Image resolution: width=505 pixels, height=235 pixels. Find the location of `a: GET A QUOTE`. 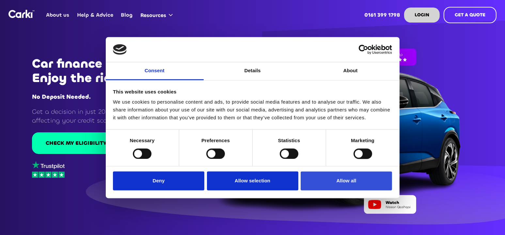

a: GET A QUOTE is located at coordinates (470, 15).